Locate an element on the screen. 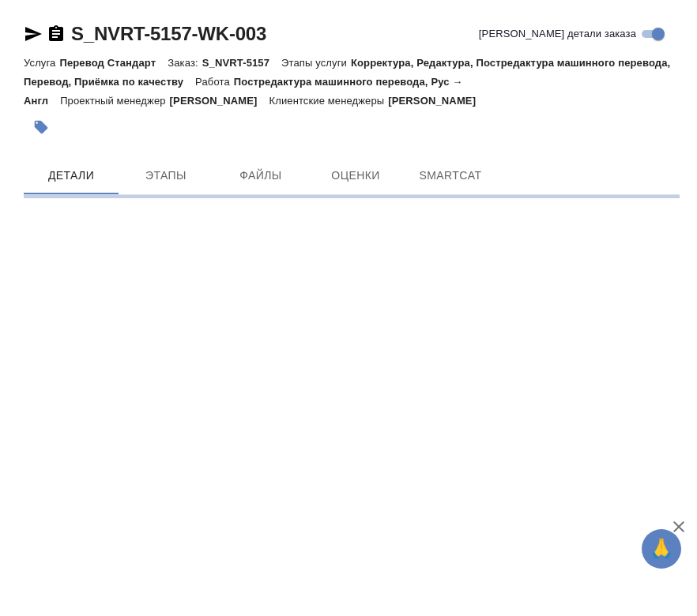 The image size is (697, 616). span: Файлы is located at coordinates (261, 176).